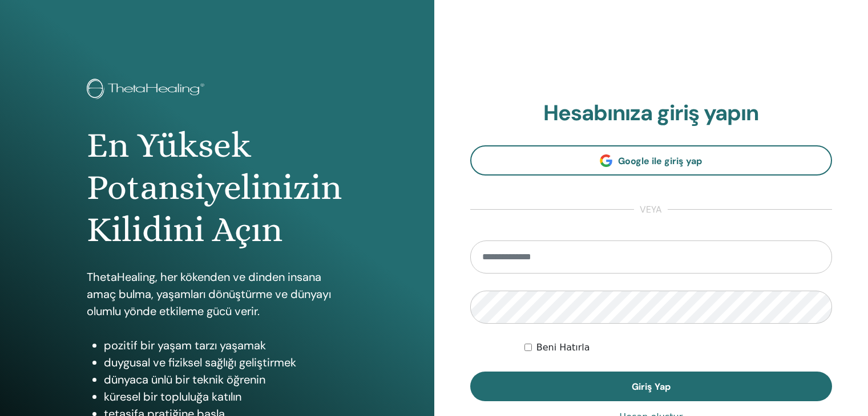  What do you see at coordinates (217, 188) in the screenshot?
I see `h1: En Yüksek Potansiyelinizin Kilidini Açın` at bounding box center [217, 188].